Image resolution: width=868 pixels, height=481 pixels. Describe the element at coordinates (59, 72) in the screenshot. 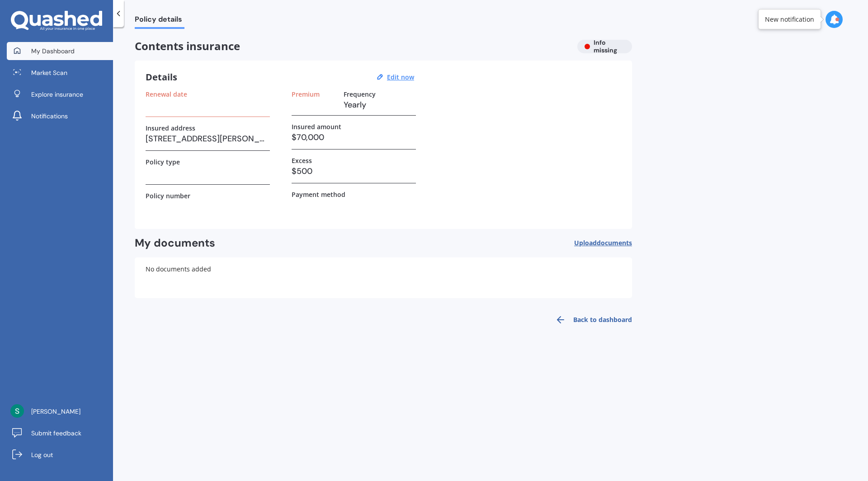

I see `a: Market Scan` at that location.